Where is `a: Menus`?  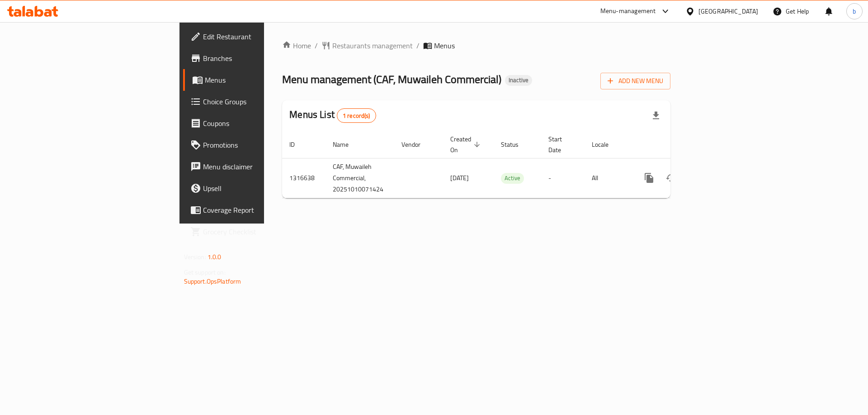
a: Menus is located at coordinates (253, 80).